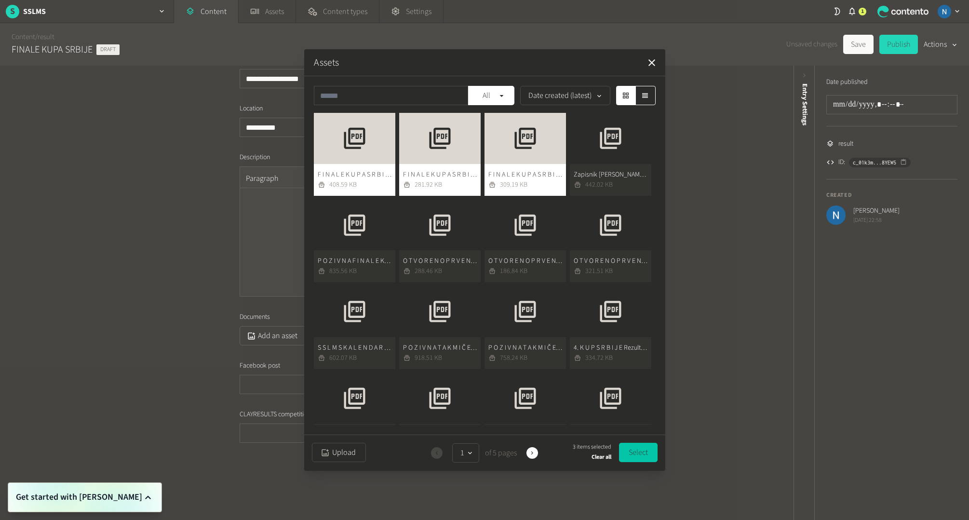 This screenshot has height=520, width=969. I want to click on button: Date created (latest), so click(565, 95).